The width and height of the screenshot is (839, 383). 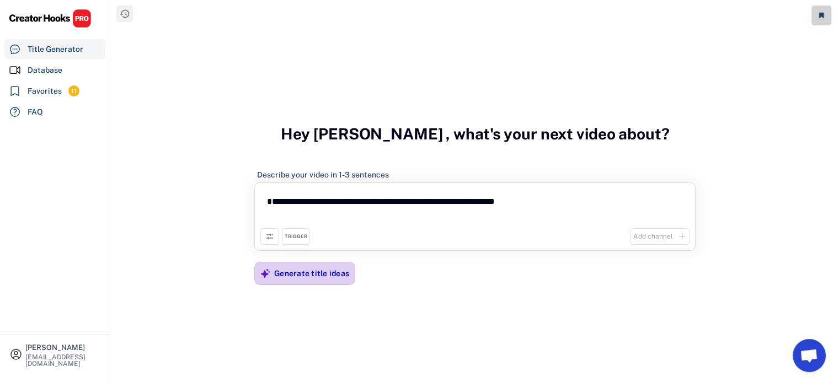 What do you see at coordinates (809, 356) in the screenshot?
I see `a: Open chat` at bounding box center [809, 356].